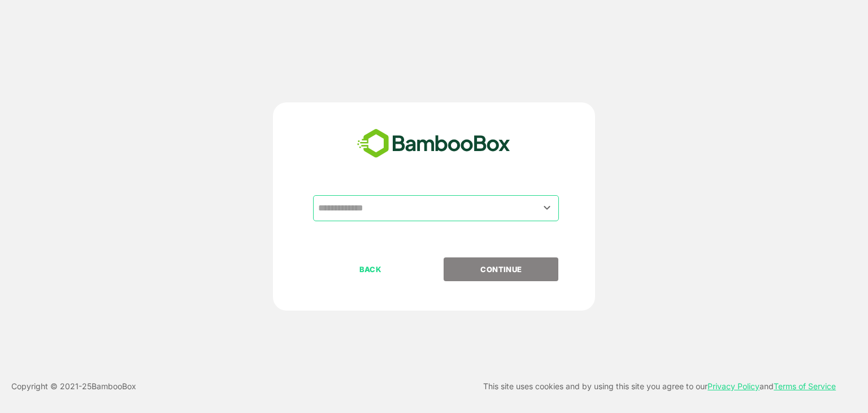 The image size is (868, 413). Describe the element at coordinates (805, 386) in the screenshot. I see `a: Terms of Service` at that location.